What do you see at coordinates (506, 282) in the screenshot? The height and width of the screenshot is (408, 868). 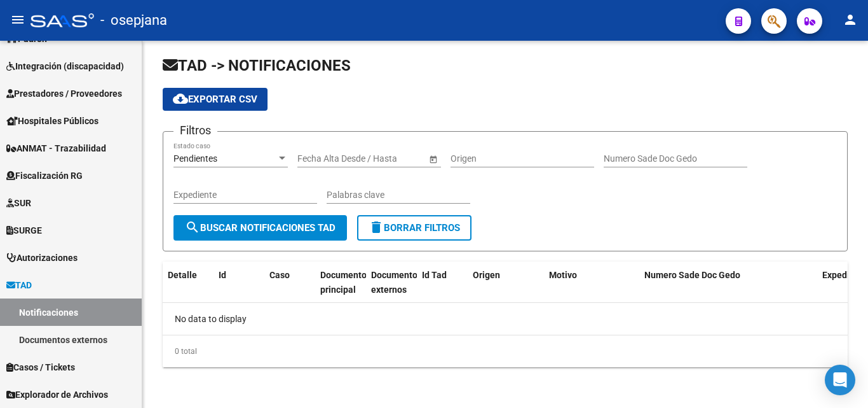 I see `datatable-header-cell: Origen` at bounding box center [506, 282].